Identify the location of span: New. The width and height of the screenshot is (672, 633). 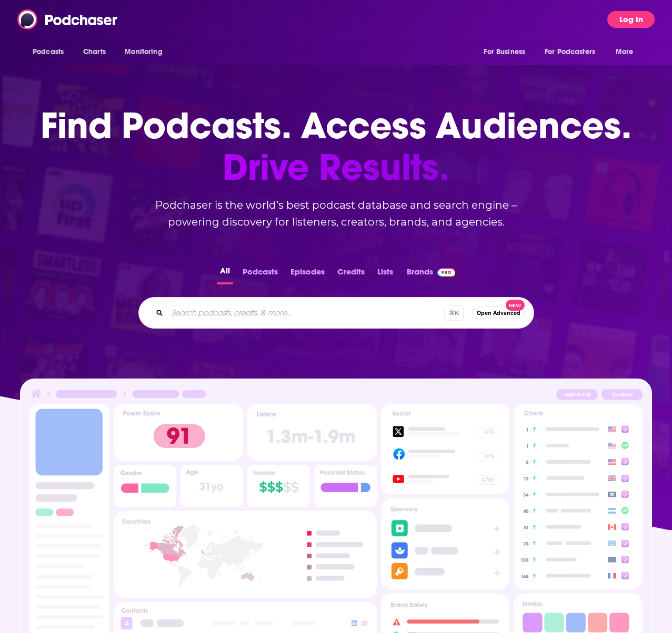
(515, 305).